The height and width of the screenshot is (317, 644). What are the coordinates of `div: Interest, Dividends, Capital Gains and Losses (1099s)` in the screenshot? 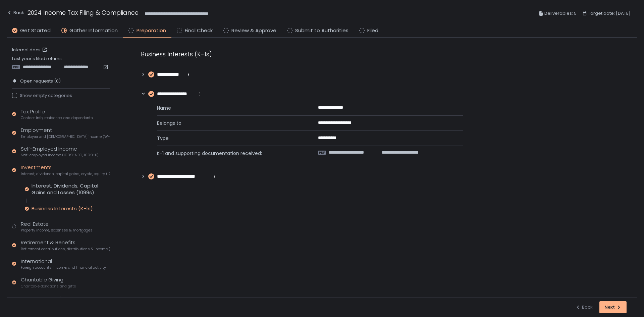 It's located at (70, 189).